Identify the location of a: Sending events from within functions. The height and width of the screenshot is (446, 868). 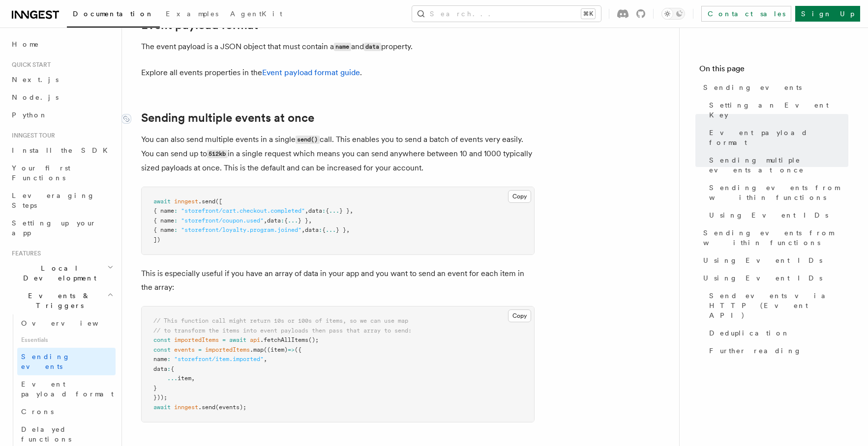
(774, 238).